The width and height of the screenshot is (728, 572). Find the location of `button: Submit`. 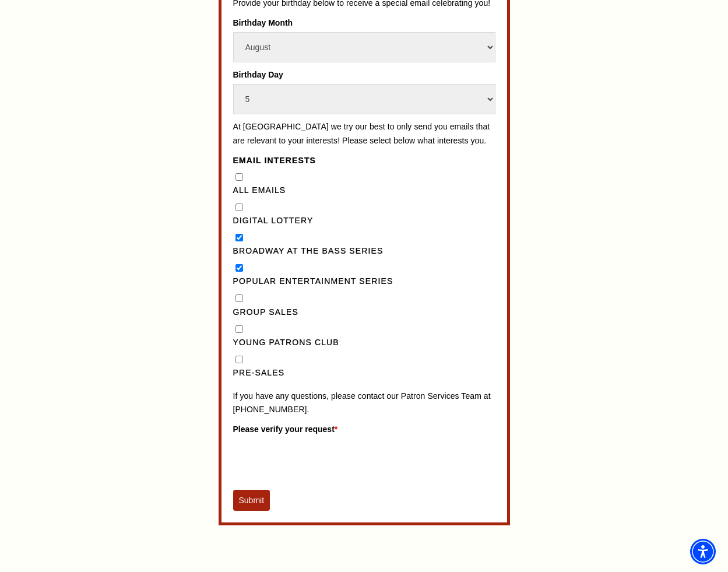

button: Submit is located at coordinates (252, 500).